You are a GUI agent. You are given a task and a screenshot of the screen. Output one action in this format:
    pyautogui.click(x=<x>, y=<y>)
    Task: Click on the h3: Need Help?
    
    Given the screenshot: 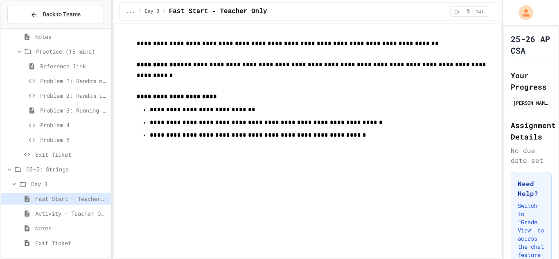 What is the action you would take?
    pyautogui.click(x=531, y=189)
    